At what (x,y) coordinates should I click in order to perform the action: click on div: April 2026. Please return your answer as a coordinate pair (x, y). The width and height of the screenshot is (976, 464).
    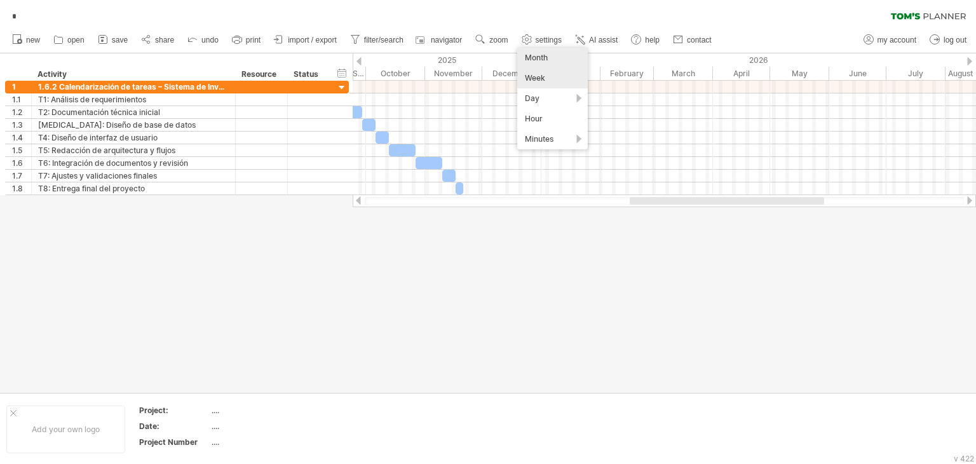
    Looking at the image, I should click on (741, 73).